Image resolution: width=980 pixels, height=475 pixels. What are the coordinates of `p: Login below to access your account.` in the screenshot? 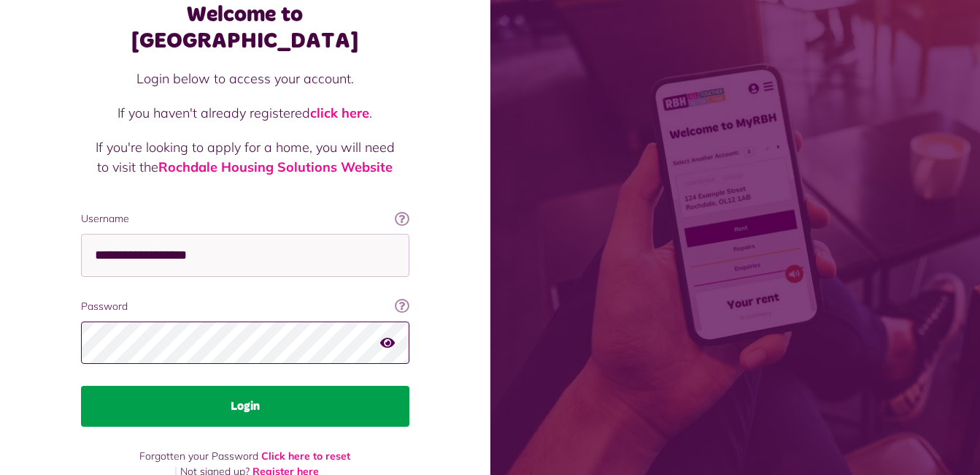 It's located at (245, 78).